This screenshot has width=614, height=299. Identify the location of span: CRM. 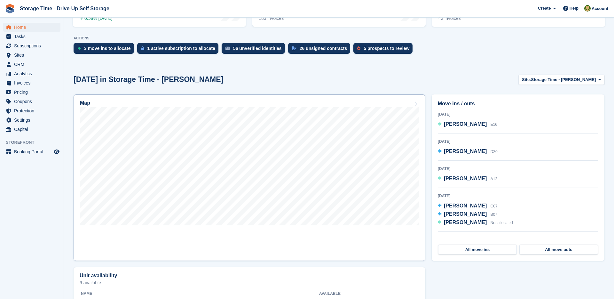
(33, 64).